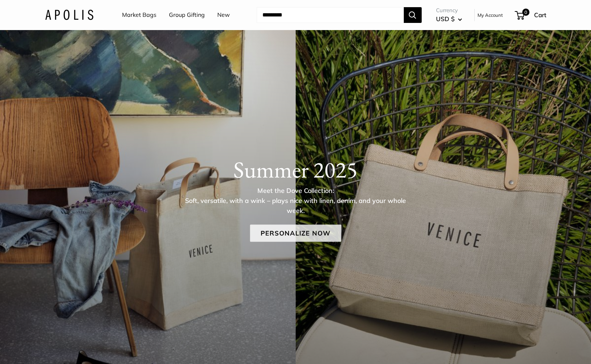 The image size is (591, 364). Describe the element at coordinates (531, 15) in the screenshot. I see `a: 0 Cart` at that location.